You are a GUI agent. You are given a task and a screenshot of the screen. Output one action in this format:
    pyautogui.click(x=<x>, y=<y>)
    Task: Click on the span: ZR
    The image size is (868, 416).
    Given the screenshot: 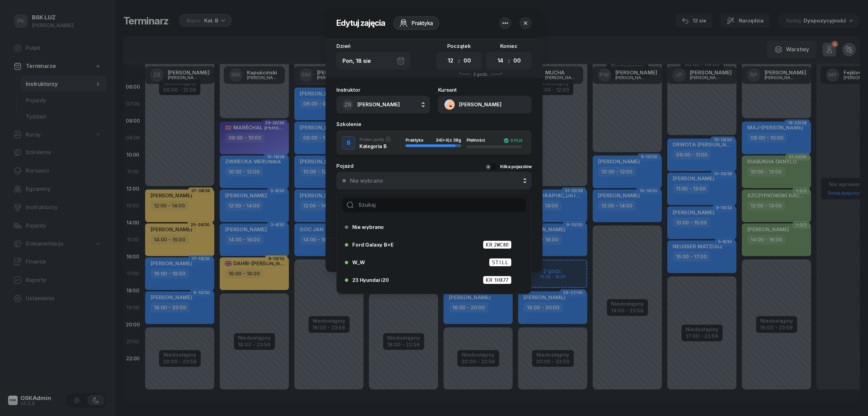 What is the action you would take?
    pyautogui.click(x=348, y=104)
    